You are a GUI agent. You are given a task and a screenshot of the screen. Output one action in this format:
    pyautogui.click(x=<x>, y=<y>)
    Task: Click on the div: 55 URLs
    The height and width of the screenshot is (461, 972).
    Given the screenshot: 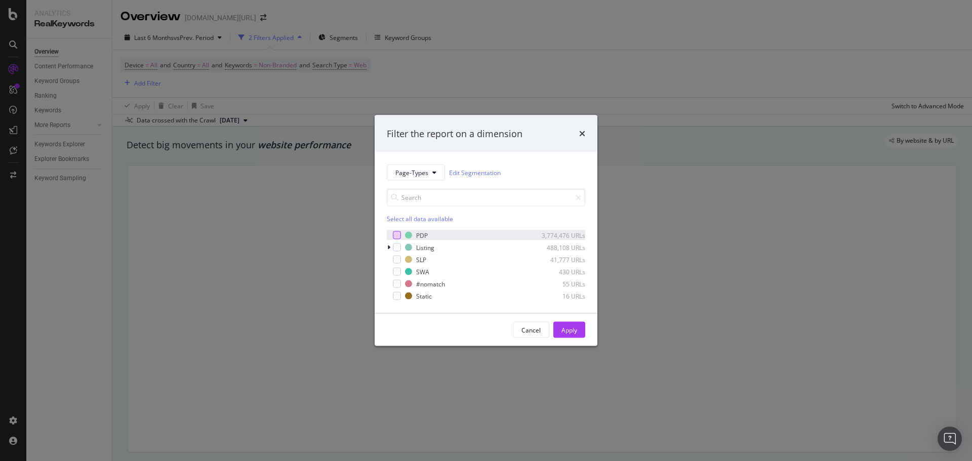 What is the action you would take?
    pyautogui.click(x=560, y=283)
    